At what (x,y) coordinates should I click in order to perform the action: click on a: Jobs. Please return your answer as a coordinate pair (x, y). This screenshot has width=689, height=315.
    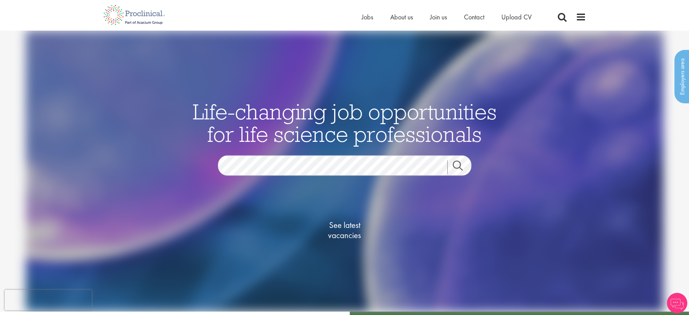
    Looking at the image, I should click on (367, 17).